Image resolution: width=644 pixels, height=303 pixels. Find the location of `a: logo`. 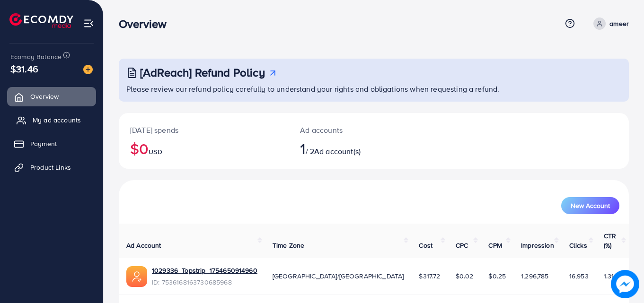

a: logo is located at coordinates (41, 20).